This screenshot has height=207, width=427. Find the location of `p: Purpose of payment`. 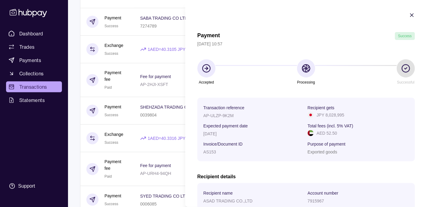

p: Purpose of payment is located at coordinates (326, 144).